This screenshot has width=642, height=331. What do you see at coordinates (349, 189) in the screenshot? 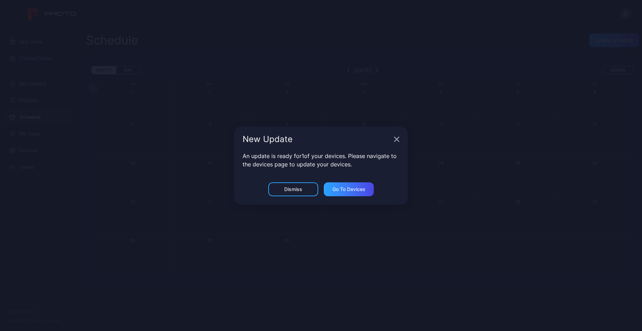
I see `button: Go to devices` at bounding box center [349, 189].